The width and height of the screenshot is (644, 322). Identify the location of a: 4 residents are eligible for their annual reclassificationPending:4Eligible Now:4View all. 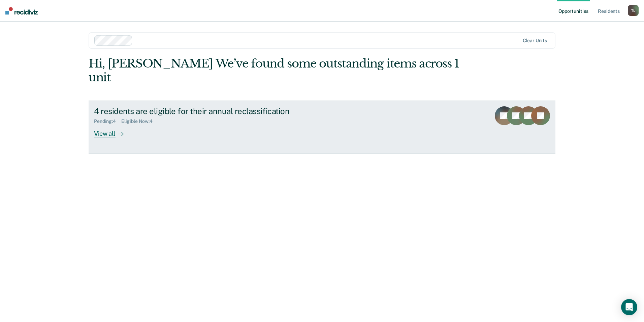
(322, 127).